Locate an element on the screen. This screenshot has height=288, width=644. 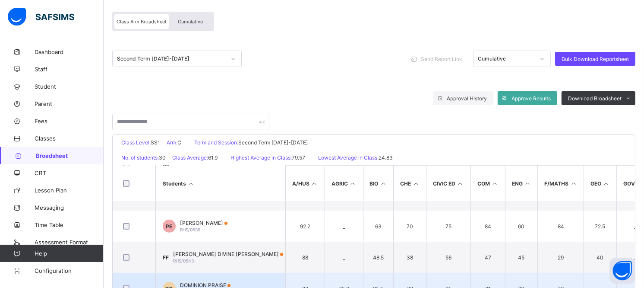
td: 88 is located at coordinates (305, 257).